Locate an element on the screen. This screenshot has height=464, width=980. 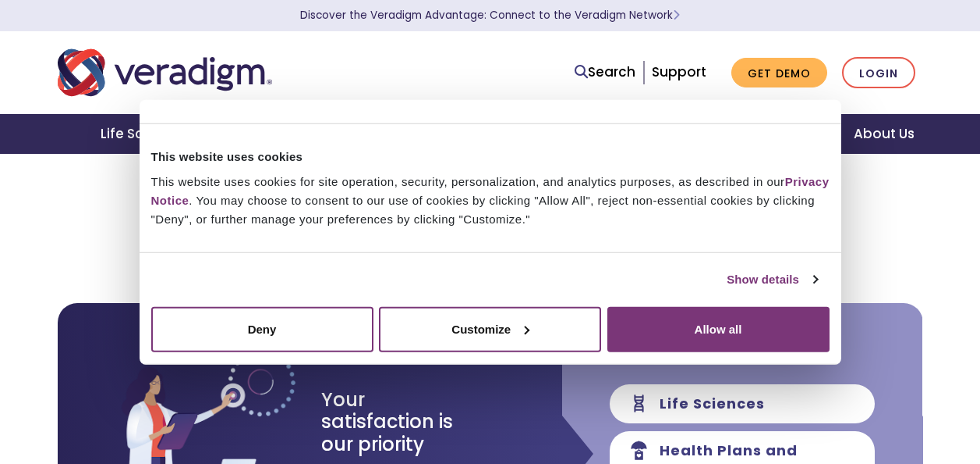
h3: Your satisfaction is our priority is located at coordinates (401, 423).